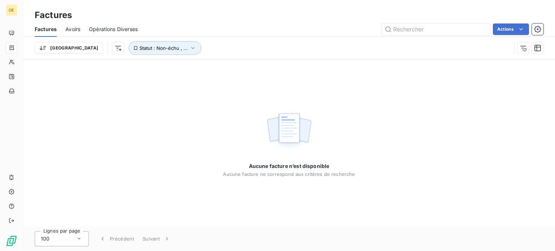  Describe the element at coordinates (289, 132) in the screenshot. I see `img: empty state` at that location.